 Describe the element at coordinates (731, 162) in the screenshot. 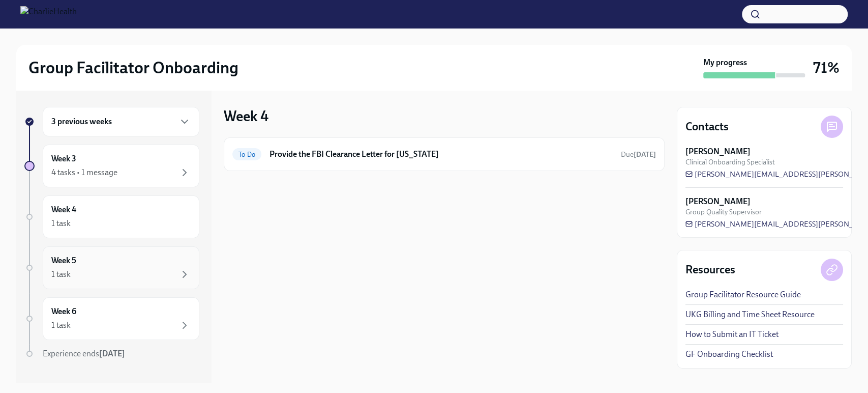

I see `span: Clinical Onboarding Specialist` at that location.